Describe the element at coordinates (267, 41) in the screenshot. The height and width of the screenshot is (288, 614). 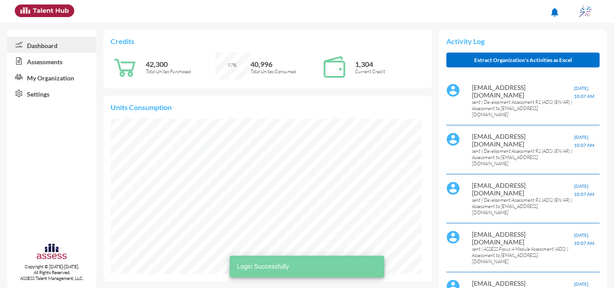
I see `p: Credits` at that location.